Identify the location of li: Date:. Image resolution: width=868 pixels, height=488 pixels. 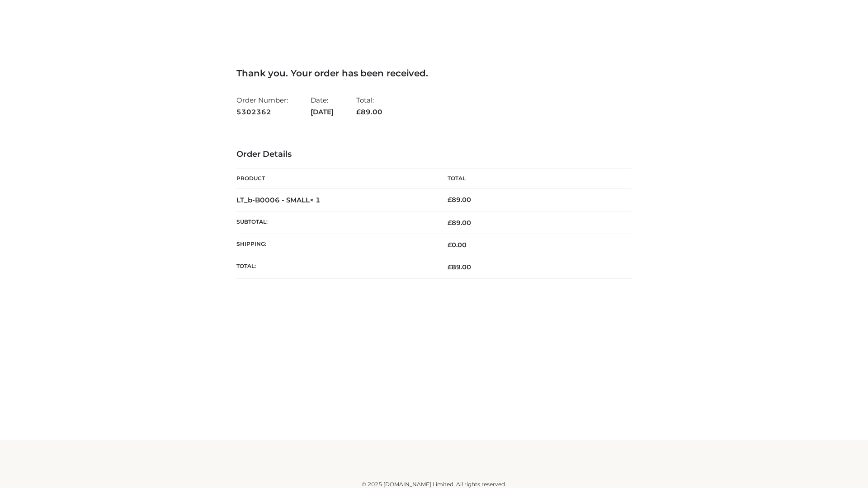
(322, 105).